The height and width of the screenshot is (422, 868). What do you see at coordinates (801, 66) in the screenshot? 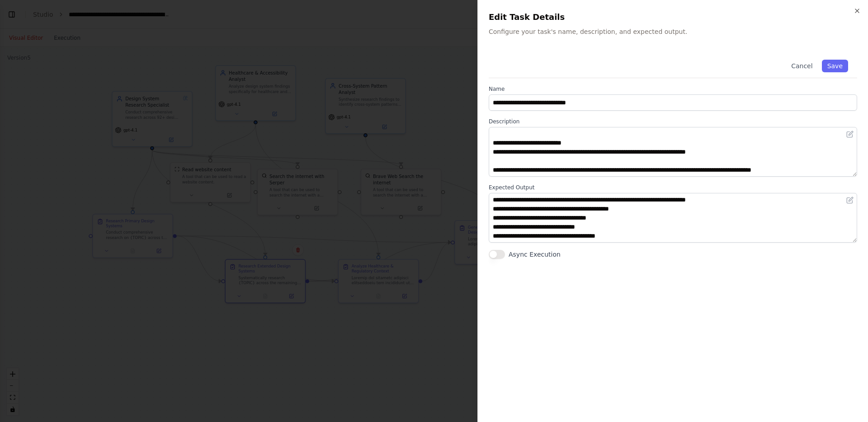
I see `button: Cancel` at bounding box center [801, 66].